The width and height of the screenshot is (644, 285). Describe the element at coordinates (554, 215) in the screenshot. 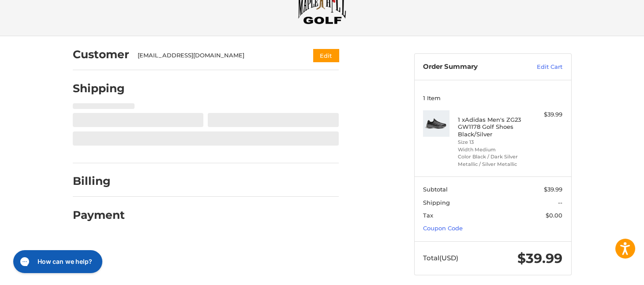

I see `span: $0.00` at that location.